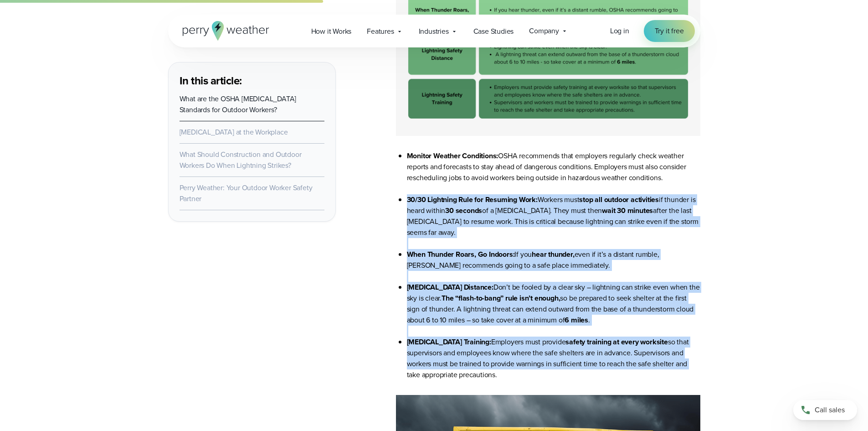 This screenshot has height=431, width=868. What do you see at coordinates (616, 342) in the screenshot?
I see `strong: safety training at every worksite` at bounding box center [616, 342].